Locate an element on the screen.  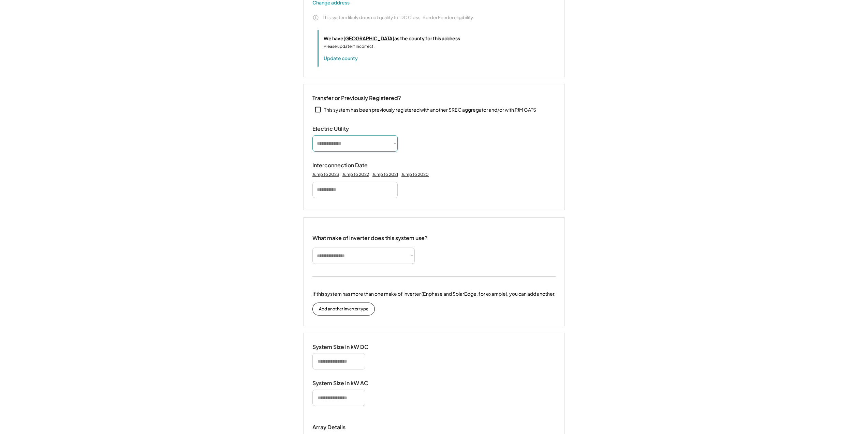
div: Jump to 2023 is located at coordinates (326, 175).